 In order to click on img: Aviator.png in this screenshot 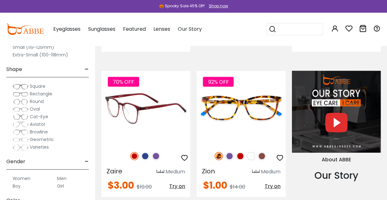, I will do `click(21, 125)`.